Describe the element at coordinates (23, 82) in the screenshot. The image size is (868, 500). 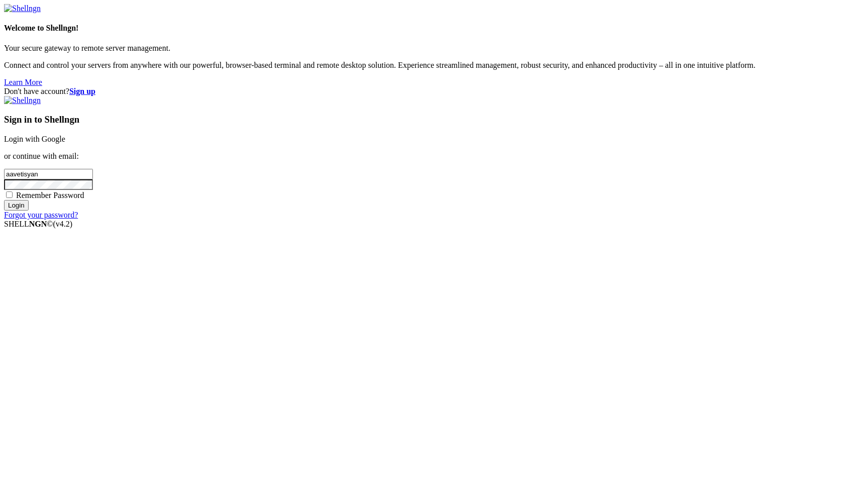
I see `a: Learn More` at that location.